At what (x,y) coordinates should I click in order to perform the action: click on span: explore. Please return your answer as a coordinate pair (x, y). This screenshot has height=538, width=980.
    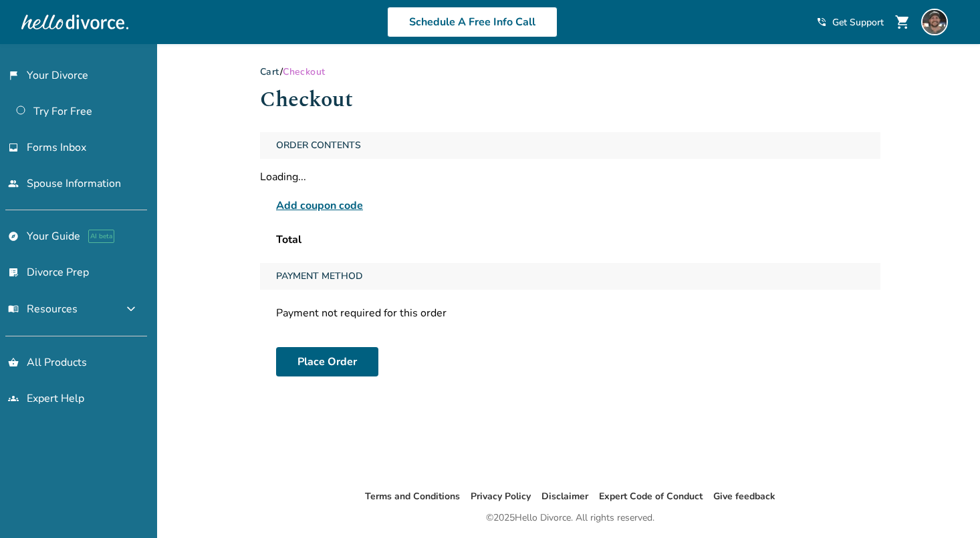
    Looking at the image, I should click on (14, 236).